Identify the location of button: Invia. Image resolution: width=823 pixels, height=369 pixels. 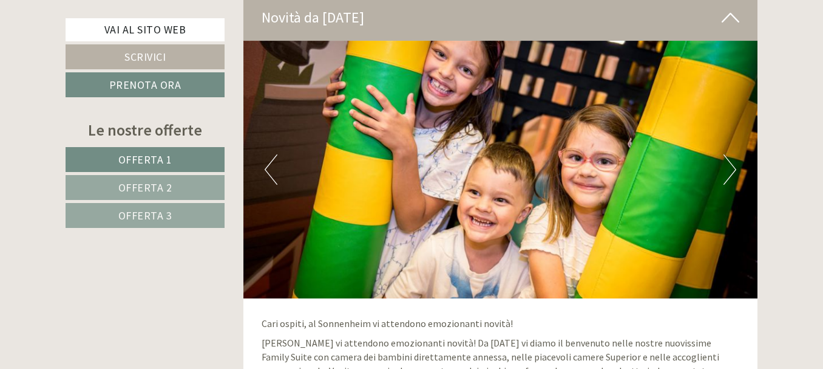
(447, 328).